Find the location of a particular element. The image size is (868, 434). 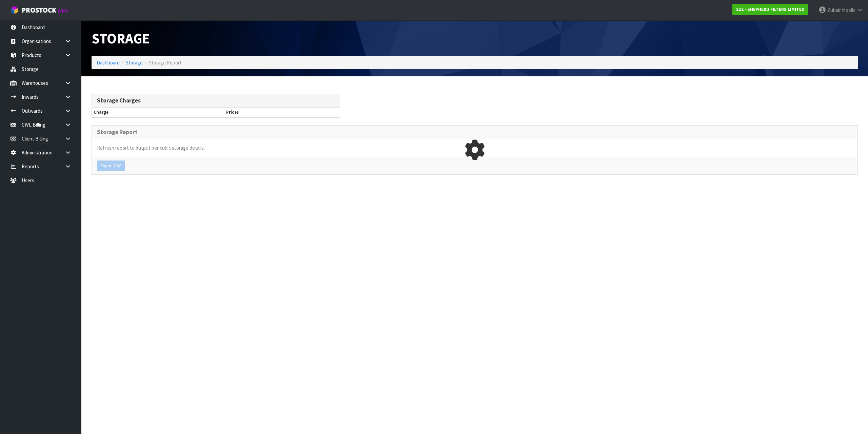

span: Zubair is located at coordinates (834, 10).